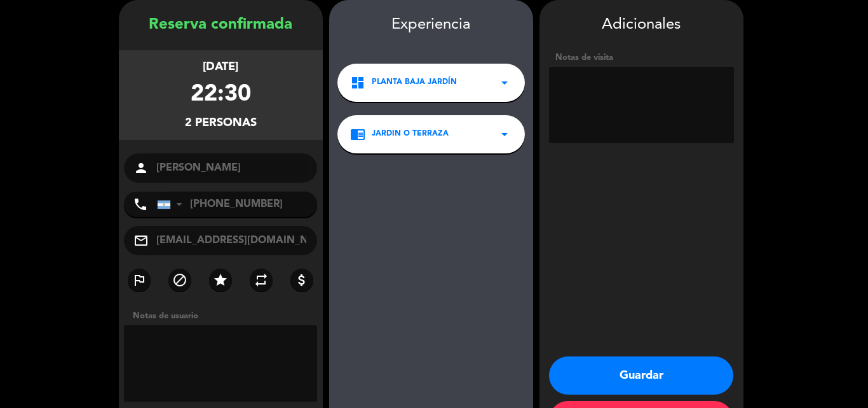 The image size is (868, 408). Describe the element at coordinates (261, 280) in the screenshot. I see `i: repeat` at that location.